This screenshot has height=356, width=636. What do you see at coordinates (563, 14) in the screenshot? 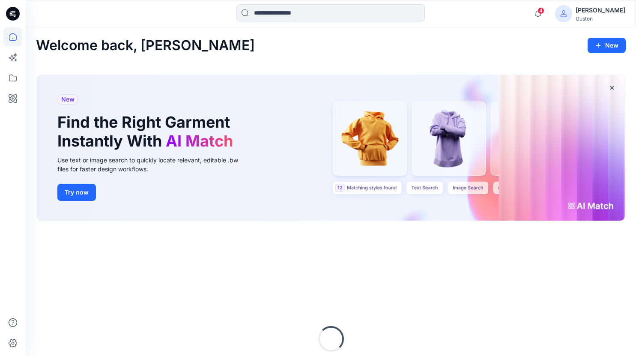
I see `svg: avatar` at bounding box center [563, 14].